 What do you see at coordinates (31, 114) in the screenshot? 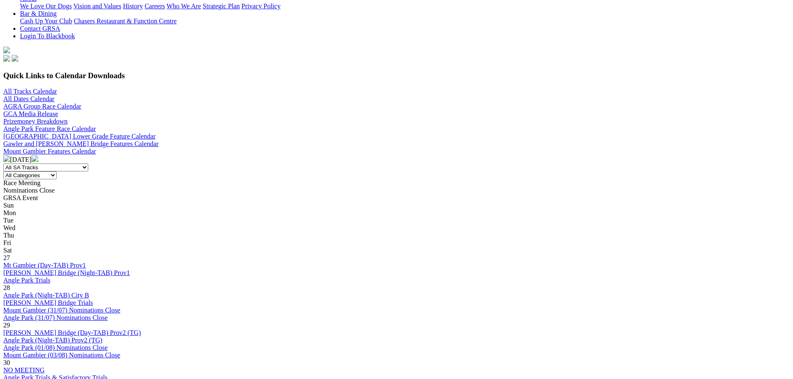
I see `a: GCA Media Release` at bounding box center [31, 114].